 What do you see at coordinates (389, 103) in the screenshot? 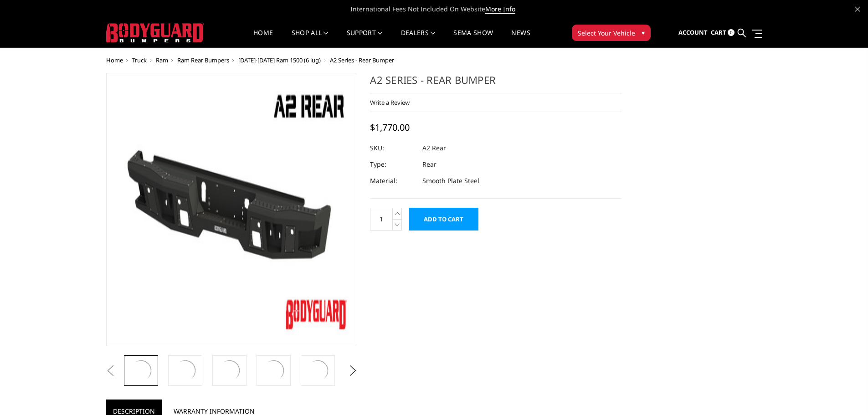
I see `a: Write a Review` at bounding box center [389, 103].